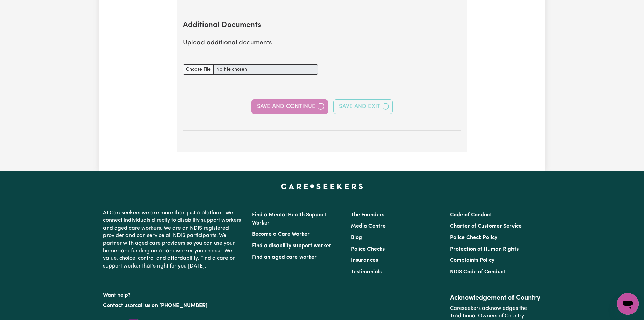 The height and width of the screenshot is (320, 644). I want to click on a: Find an aged care worker, so click(284, 257).